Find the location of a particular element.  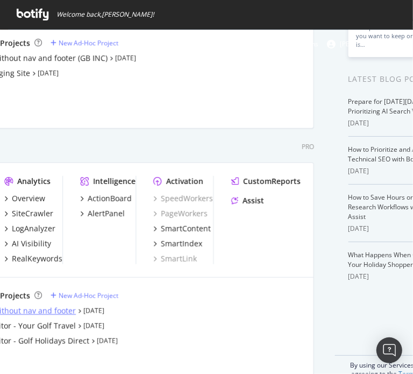

a: Botify Academy is located at coordinates (148, 44).